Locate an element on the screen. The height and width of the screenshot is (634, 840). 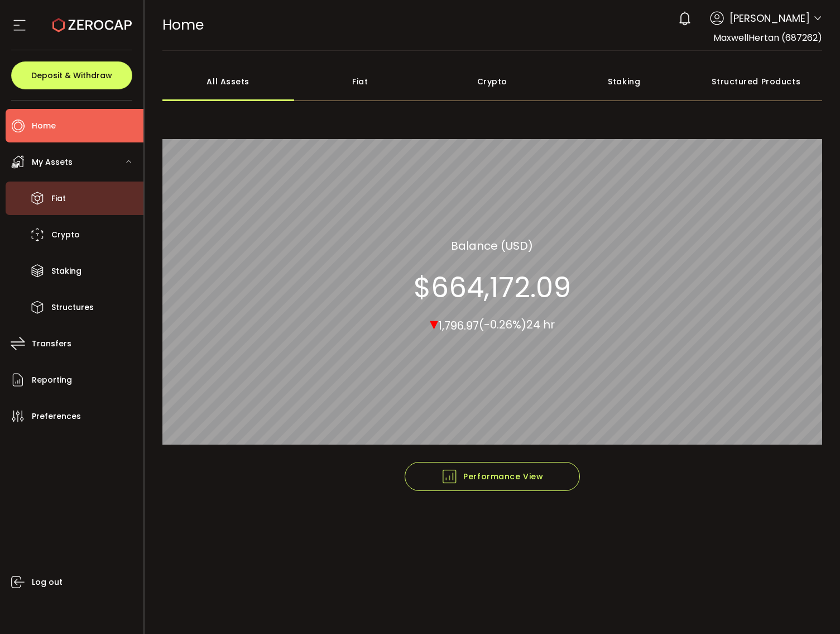
div: Staking is located at coordinates (624, 81).